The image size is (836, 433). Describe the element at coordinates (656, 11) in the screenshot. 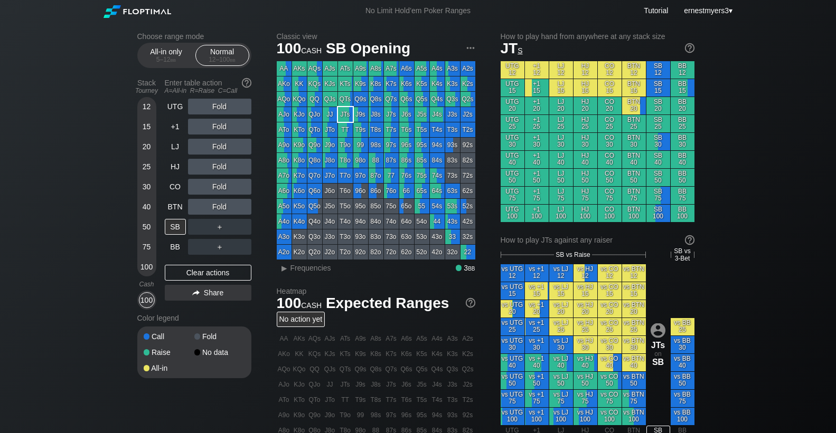

I see `a: Tutorial` at that location.